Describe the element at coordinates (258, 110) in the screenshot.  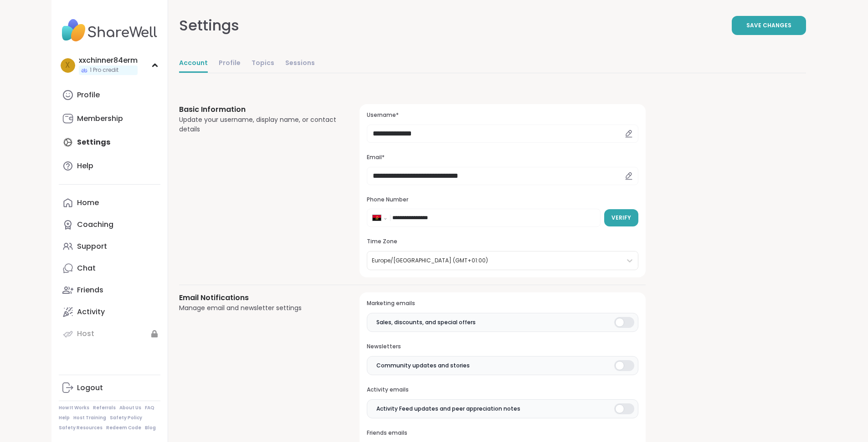
I see `h3: Basic Information` at that location.